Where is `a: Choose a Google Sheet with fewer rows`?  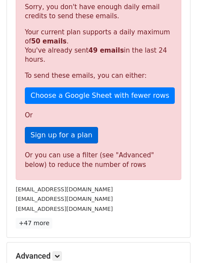
a: Choose a Google Sheet with fewer rows is located at coordinates (100, 96).